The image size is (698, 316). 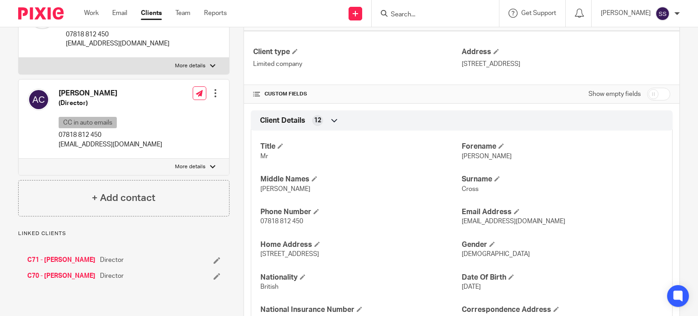 I want to click on h4: Nationality, so click(x=361, y=277).